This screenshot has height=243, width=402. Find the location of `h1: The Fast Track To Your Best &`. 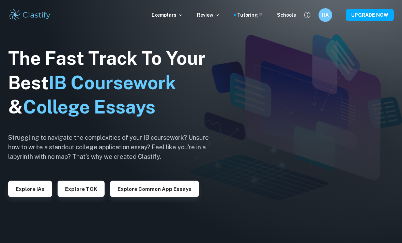

h1: The Fast Track To Your Best & is located at coordinates (114, 83).